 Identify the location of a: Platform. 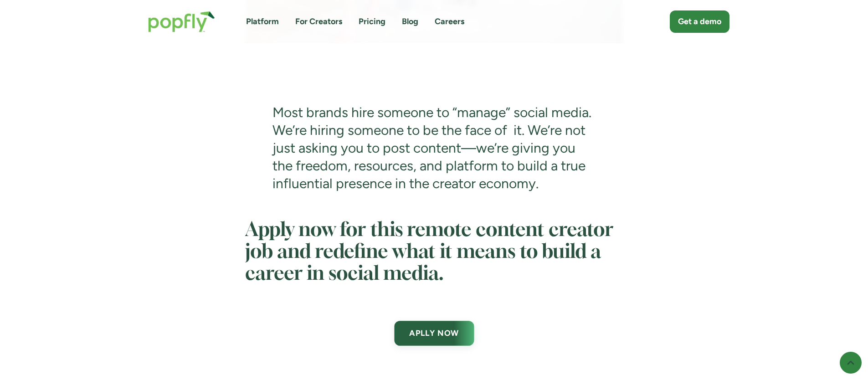
(263, 22).